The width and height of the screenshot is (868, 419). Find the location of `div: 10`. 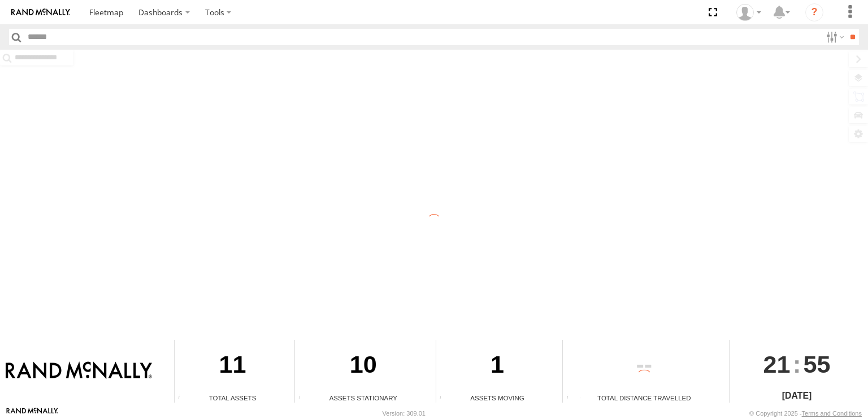

div: 10 is located at coordinates (363, 367).